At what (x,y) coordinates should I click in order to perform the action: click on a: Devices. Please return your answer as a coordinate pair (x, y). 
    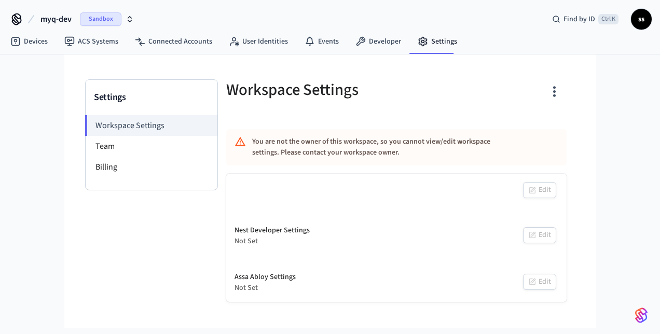
    Looking at the image, I should click on (29, 42).